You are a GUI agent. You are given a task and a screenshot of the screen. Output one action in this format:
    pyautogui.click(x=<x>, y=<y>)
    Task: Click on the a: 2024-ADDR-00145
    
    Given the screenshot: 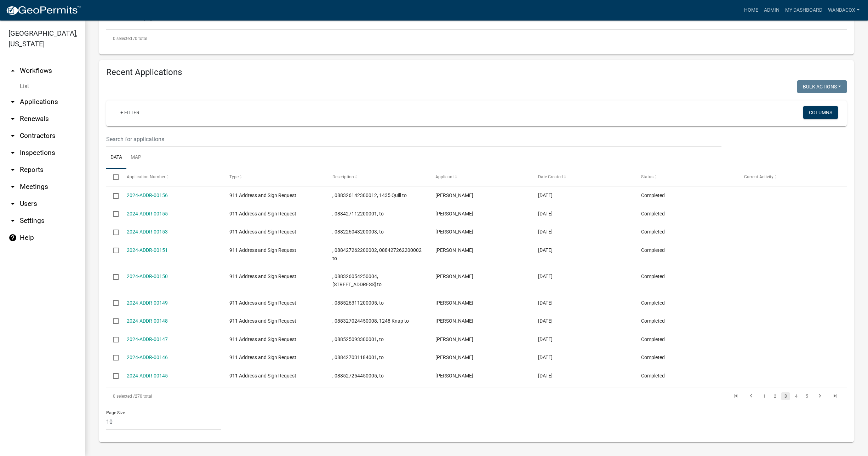 What is the action you would take?
    pyautogui.click(x=147, y=375)
    